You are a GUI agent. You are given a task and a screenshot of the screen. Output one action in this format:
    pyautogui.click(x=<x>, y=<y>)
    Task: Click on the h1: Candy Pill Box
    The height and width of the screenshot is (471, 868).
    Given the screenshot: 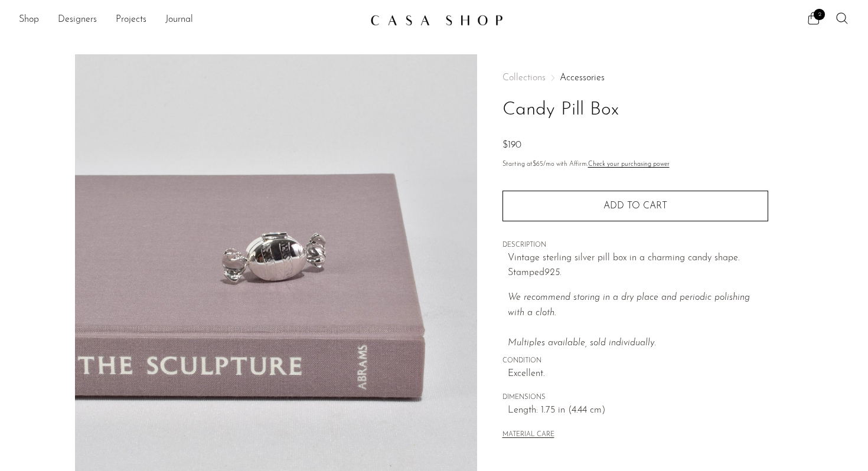 What is the action you would take?
    pyautogui.click(x=635, y=110)
    